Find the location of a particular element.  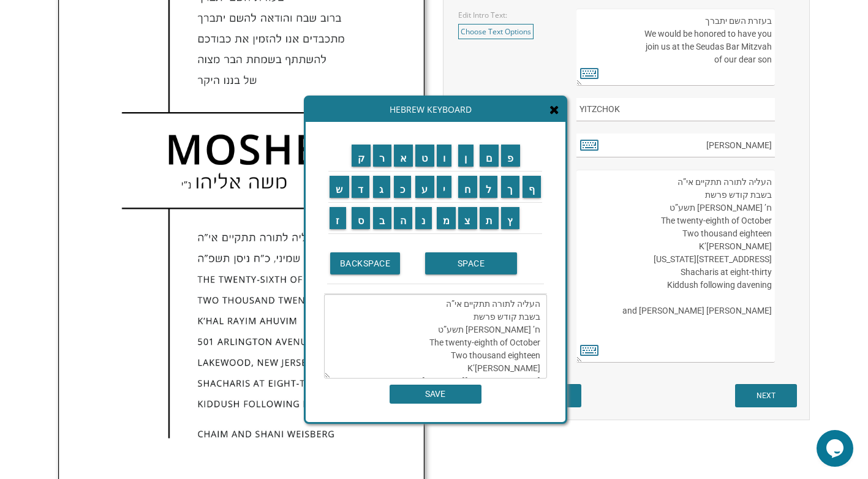

input: ג is located at coordinates (382, 187).